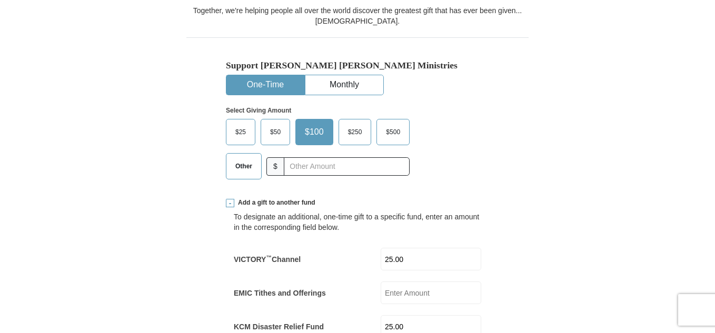 The height and width of the screenshot is (333, 715). What do you see at coordinates (279, 293) in the screenshot?
I see `label: EMIC Tithes and Offerings` at bounding box center [279, 293].